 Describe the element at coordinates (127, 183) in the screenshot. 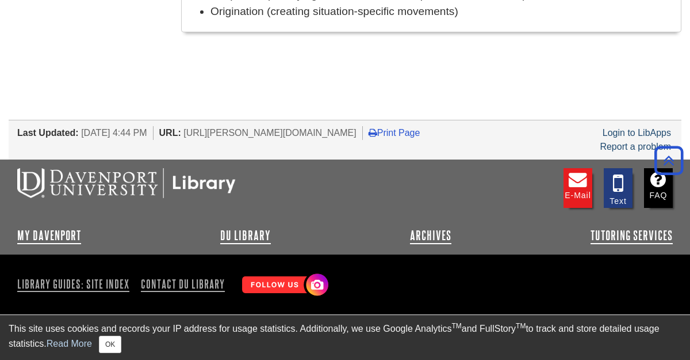

I see `img: DU Libraries` at that location.